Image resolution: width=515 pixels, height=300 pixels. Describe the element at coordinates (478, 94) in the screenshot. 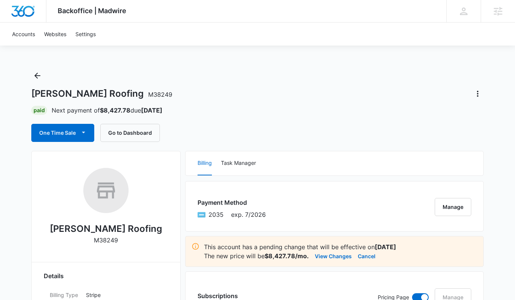

I see `button: Actions` at that location.